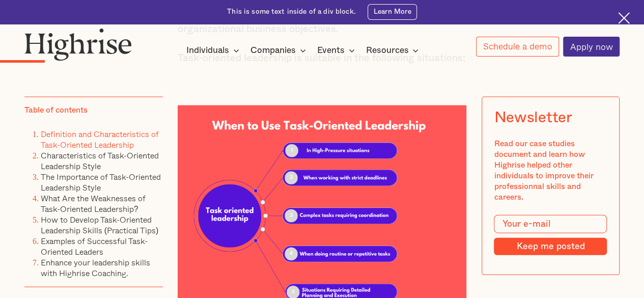 The width and height of the screenshot is (644, 298). Describe the element at coordinates (291, 12) in the screenshot. I see `div: This is some text inside of a div block.` at that location.